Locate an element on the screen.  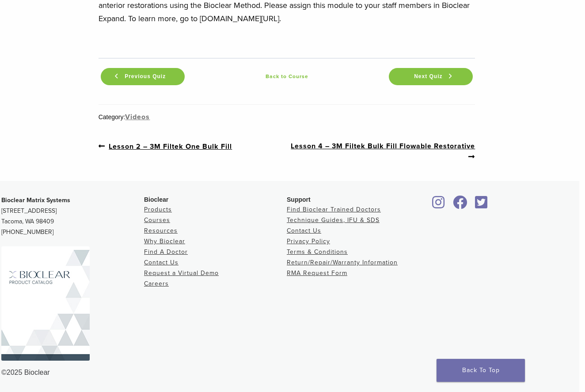
a: Next Quiz is located at coordinates (431, 76).